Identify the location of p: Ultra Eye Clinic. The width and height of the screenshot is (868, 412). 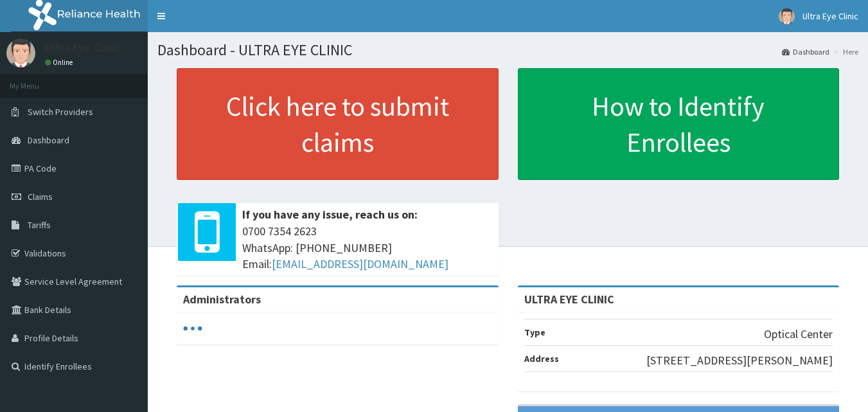
(82, 48).